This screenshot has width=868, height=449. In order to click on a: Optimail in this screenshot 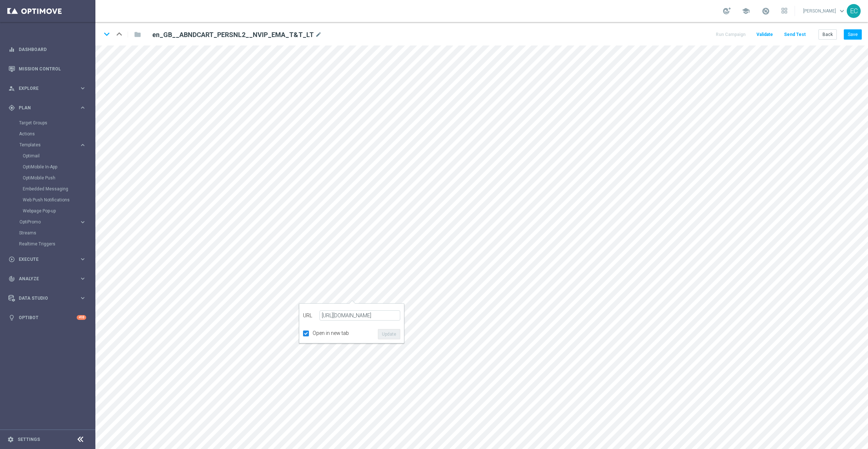, I will do `click(50, 156)`.